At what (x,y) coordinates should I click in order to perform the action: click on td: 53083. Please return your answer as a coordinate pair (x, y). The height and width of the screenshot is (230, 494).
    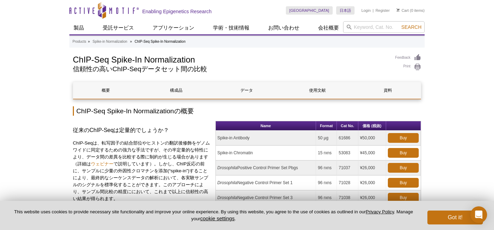
    Looking at the image, I should click on (348, 153).